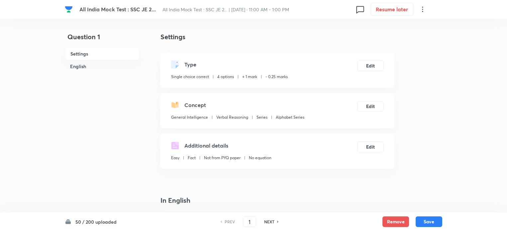  Describe the element at coordinates (175, 145) in the screenshot. I see `img: questionDetails.svg` at that location.